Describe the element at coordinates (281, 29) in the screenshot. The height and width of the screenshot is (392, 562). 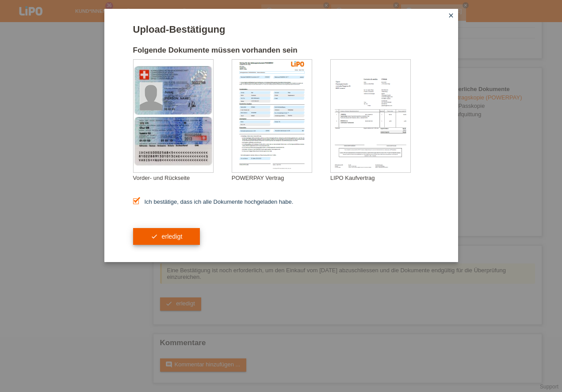
I see `h1: Upload-Bestätigung` at that location.